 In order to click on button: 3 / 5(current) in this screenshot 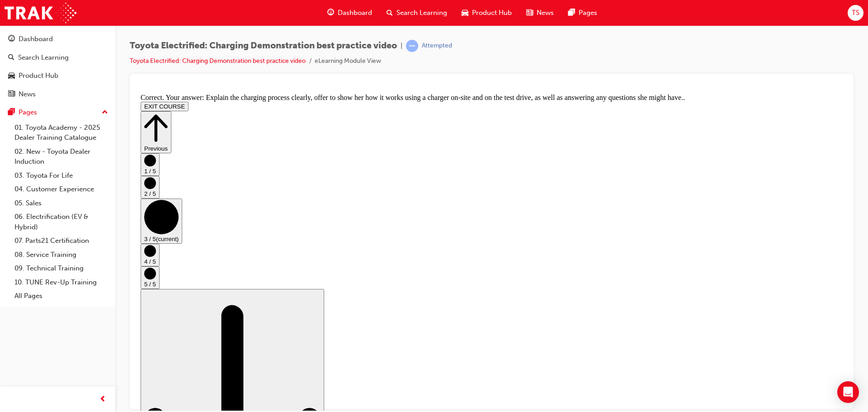, I will do `click(24, 131)`.